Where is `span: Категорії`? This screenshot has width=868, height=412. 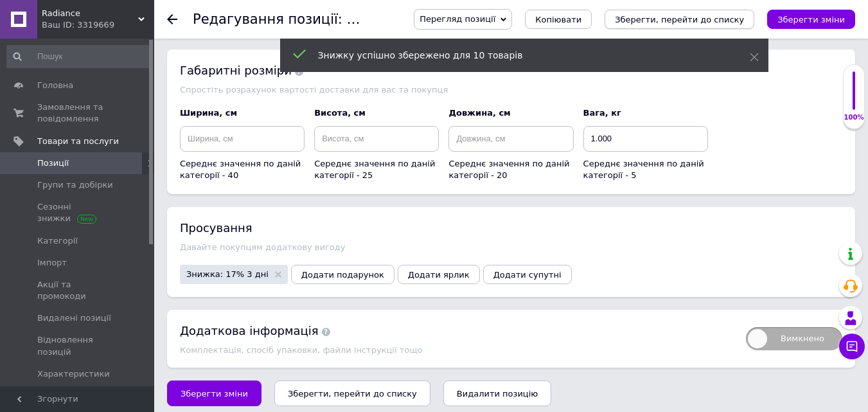 span: Категорії is located at coordinates (57, 241).